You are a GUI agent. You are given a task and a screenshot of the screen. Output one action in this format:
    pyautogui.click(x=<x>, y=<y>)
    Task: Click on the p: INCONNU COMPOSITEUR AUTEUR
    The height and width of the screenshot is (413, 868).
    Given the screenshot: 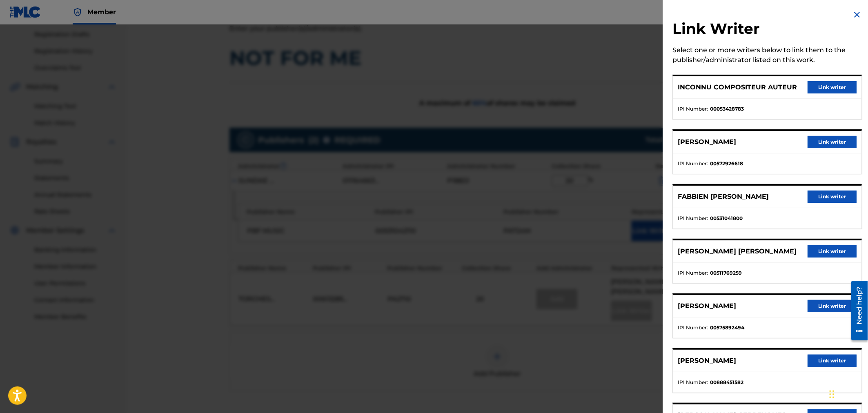 What is the action you would take?
    pyautogui.click(x=738, y=88)
    